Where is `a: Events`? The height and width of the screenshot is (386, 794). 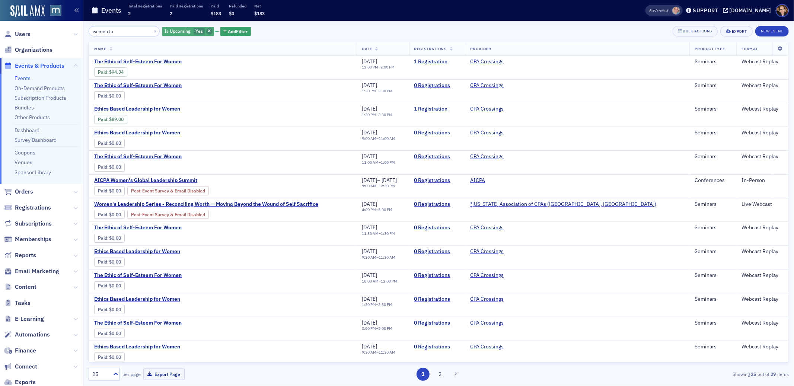
a: Events is located at coordinates (22, 78).